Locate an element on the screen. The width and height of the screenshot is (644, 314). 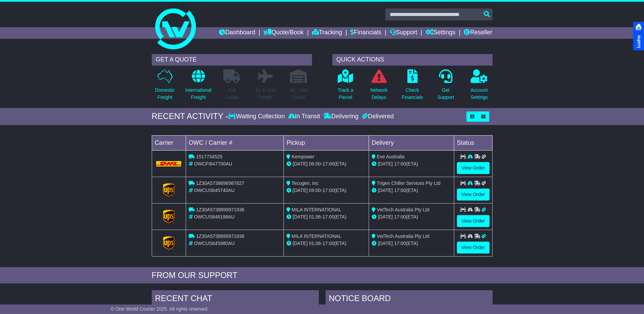
span: Trigen Chiller Services Pty Ltd is located at coordinates (408, 183).